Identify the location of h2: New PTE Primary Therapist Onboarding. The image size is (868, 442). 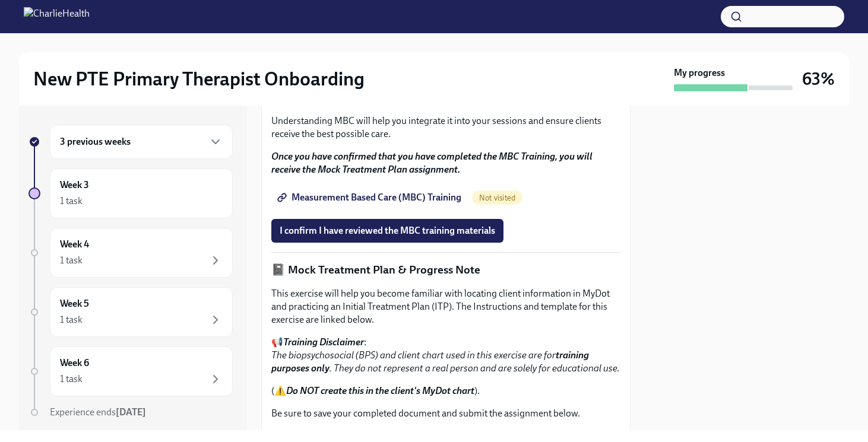
(199, 79).